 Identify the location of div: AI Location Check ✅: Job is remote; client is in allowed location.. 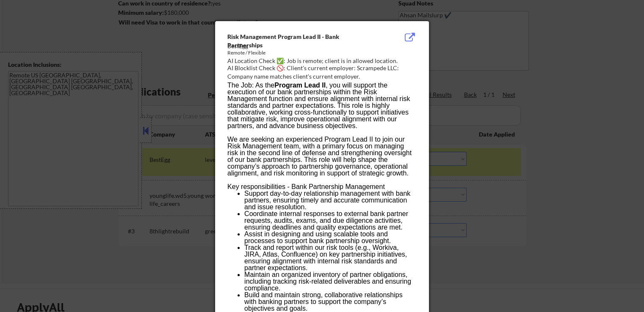
(324, 61).